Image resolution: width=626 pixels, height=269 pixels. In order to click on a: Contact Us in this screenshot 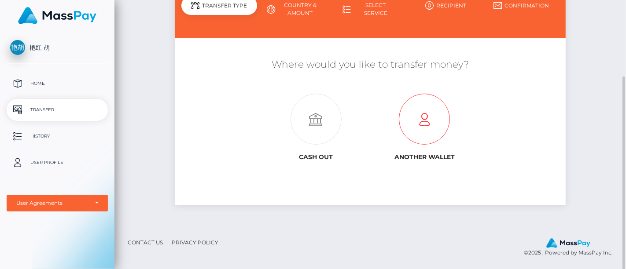, I will do `click(145, 242)`.